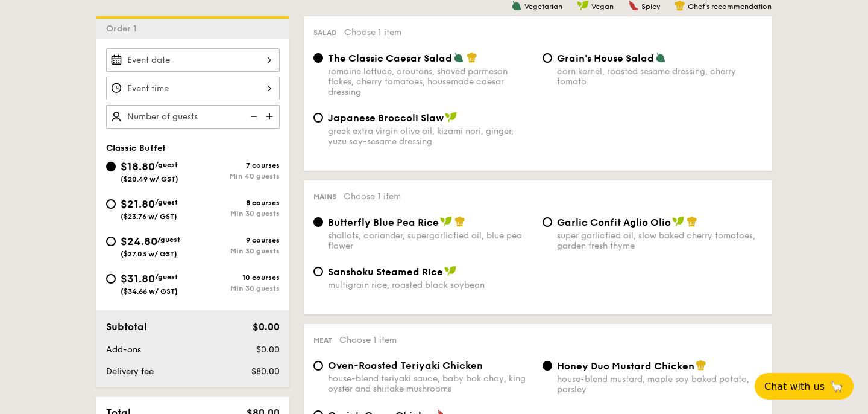 Image resolution: width=868 pixels, height=414 pixels. What do you see at coordinates (130, 371) in the screenshot?
I see `span: Delivery fee` at bounding box center [130, 371].